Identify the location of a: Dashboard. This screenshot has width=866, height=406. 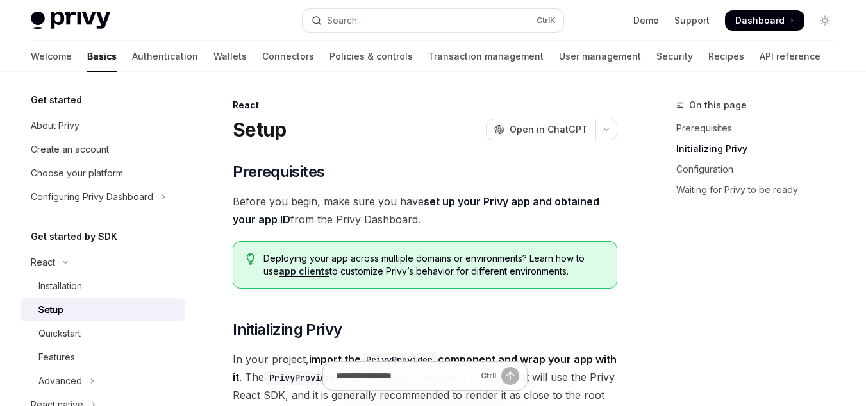
(765, 21).